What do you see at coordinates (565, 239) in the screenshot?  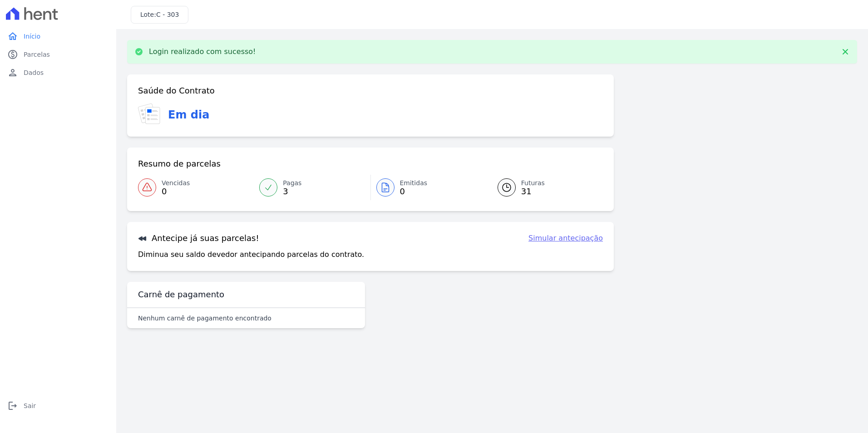 I see `a: Simular antecipação` at bounding box center [565, 239].